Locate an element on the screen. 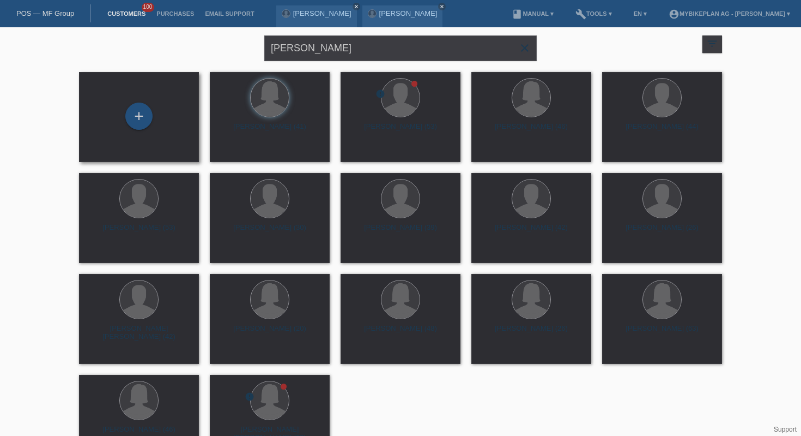 This screenshot has width=801, height=436. div: Add customer is located at coordinates (139, 116).